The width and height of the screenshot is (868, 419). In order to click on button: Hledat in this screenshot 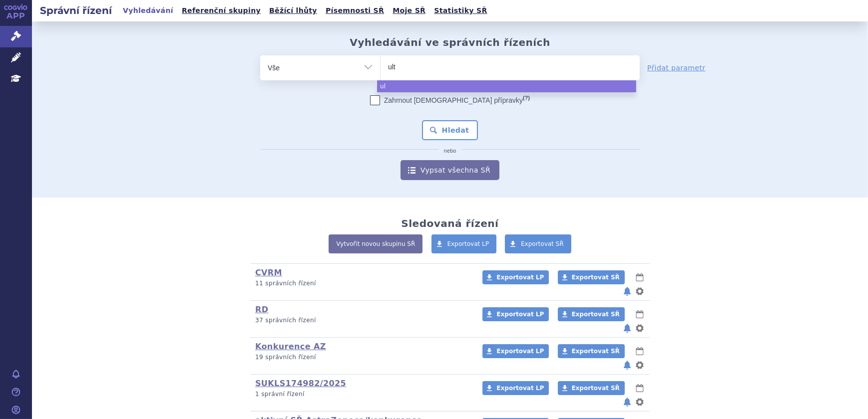, I will do `click(450, 130)`.